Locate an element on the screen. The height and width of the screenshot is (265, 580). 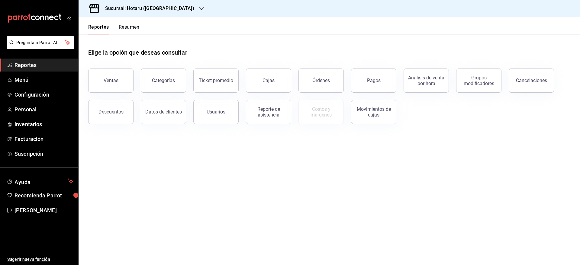
div: Movimientos de cajas is located at coordinates (374, 112).